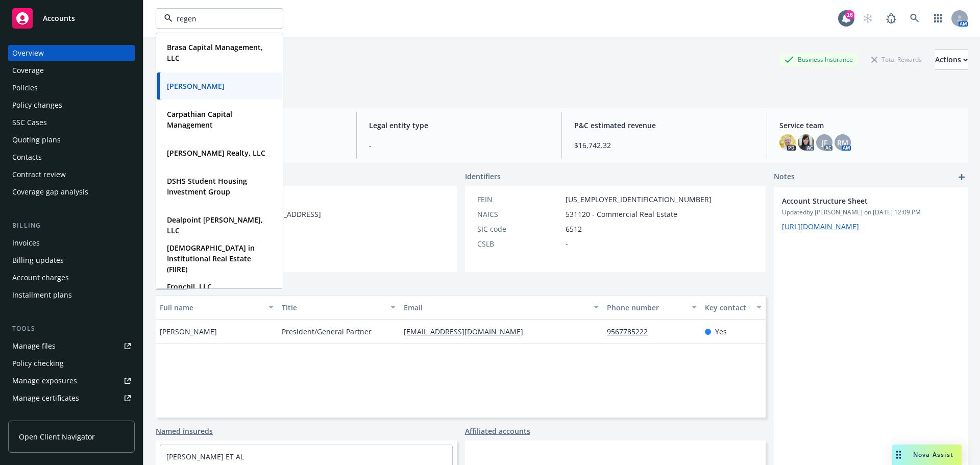 This screenshot has height=465, width=980. Describe the element at coordinates (72, 295) in the screenshot. I see `a: Installment plans` at that location.